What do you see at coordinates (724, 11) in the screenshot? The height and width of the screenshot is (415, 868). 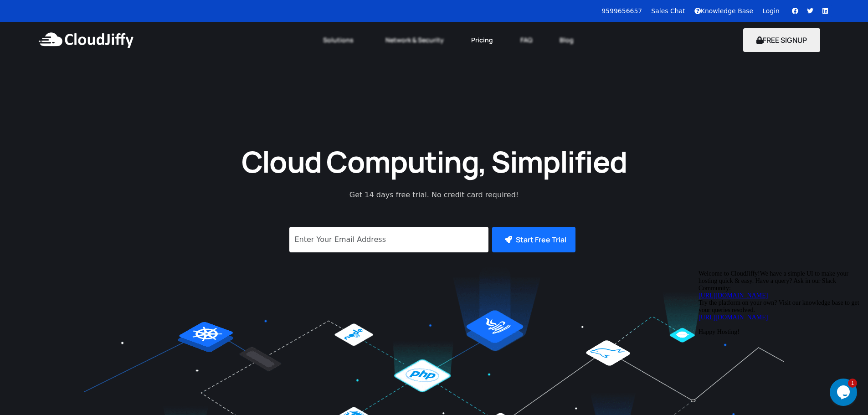 I see `a: Knowledge Base` at bounding box center [724, 11].